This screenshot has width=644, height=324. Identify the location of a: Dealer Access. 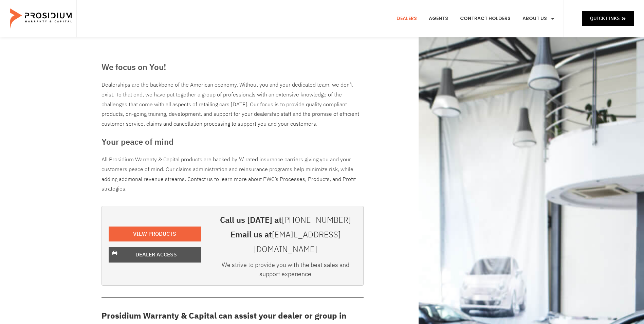
(155, 255).